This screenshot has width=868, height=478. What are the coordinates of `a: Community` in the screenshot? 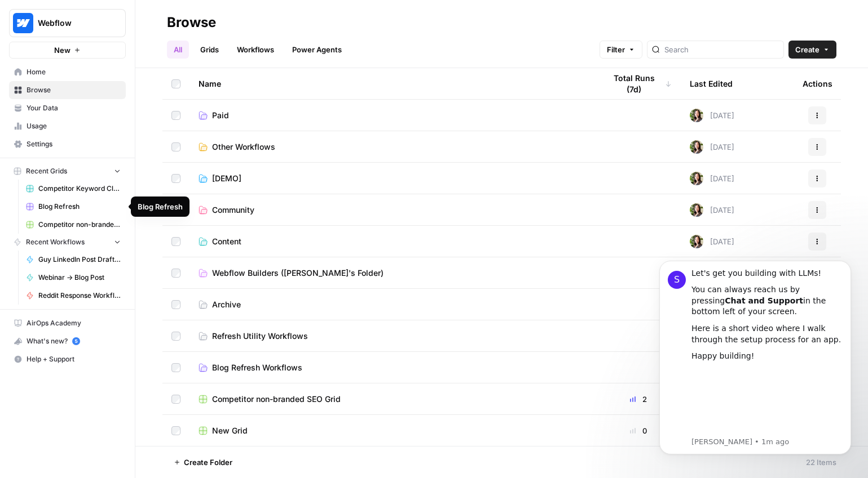 It's located at (392, 210).